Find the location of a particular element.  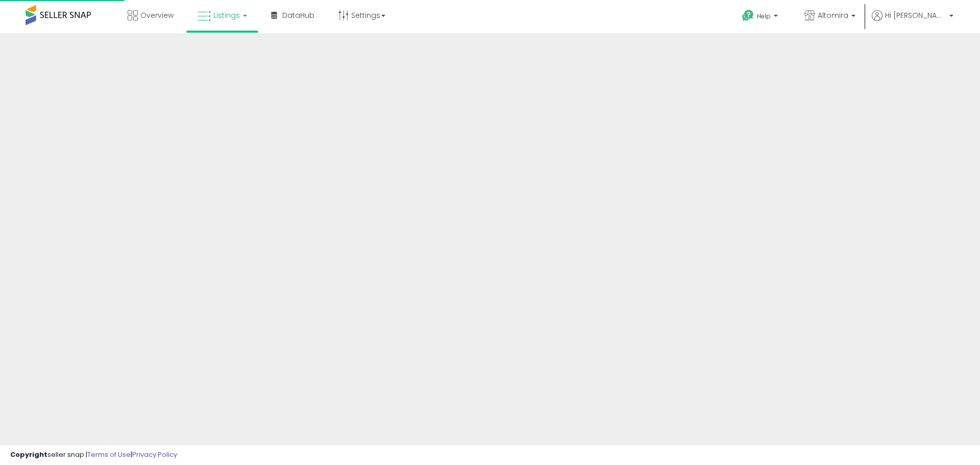

a: Privacy Policy is located at coordinates (154, 454).